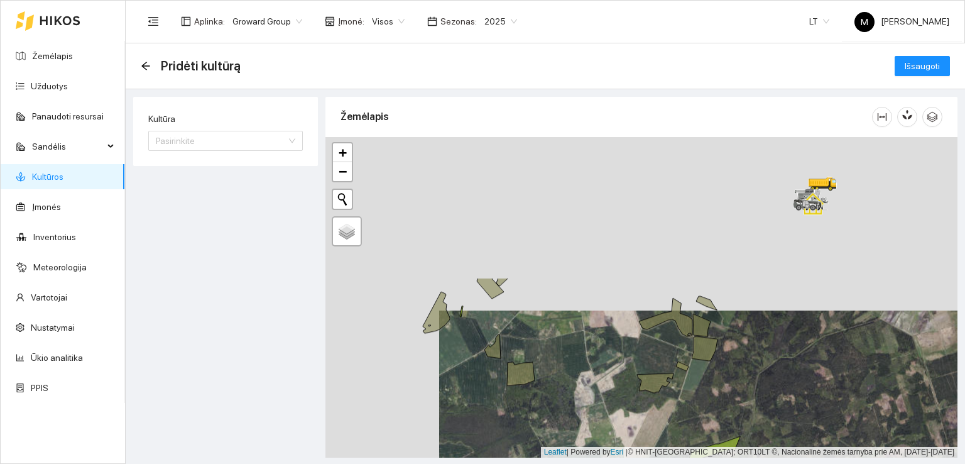 This screenshot has height=464, width=965. Describe the element at coordinates (432, 21) in the screenshot. I see `span: calendar` at that location.